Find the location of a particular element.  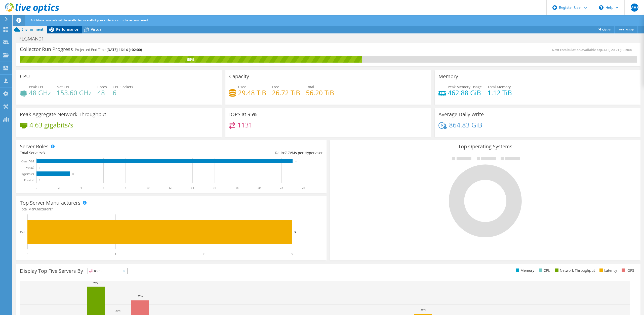

div: Ratio: VMs per Hypervisor is located at coordinates (247, 153).